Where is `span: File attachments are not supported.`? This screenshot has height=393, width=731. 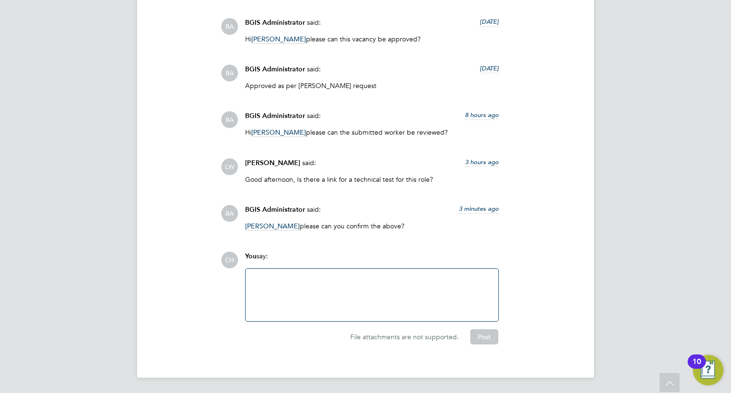 span: File attachments are not supported. is located at coordinates (405, 337).